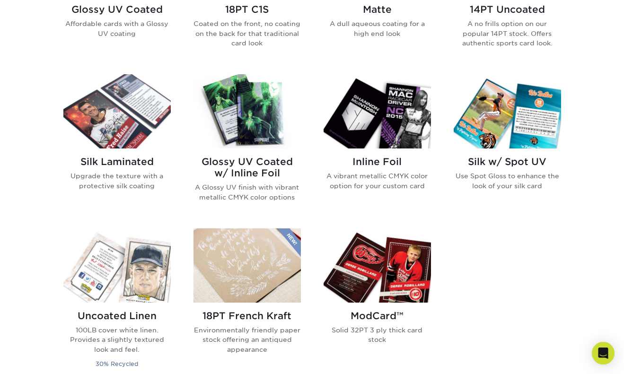 The image size is (624, 374). Describe the element at coordinates (377, 28) in the screenshot. I see `p: A dull aqueous coating for a high end look` at that location.